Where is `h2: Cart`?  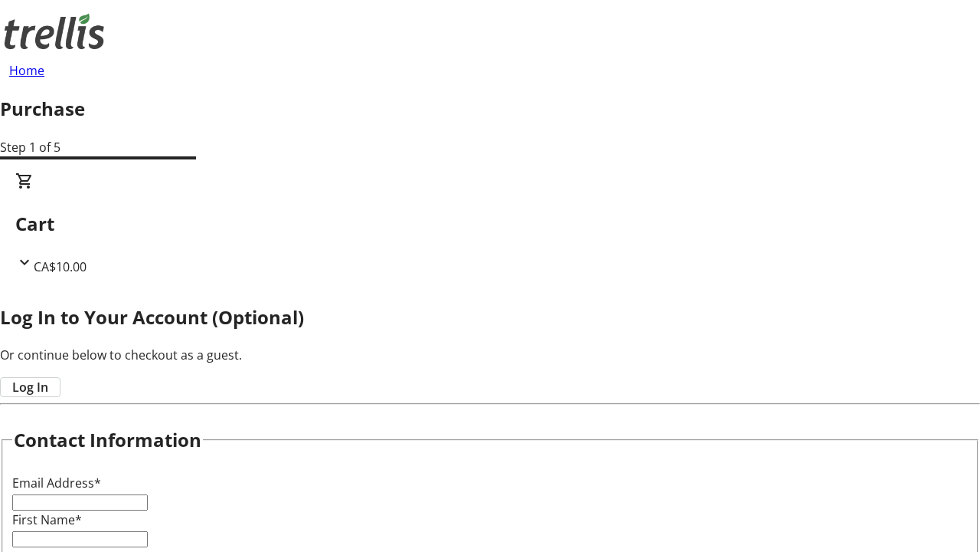 h2: Cart is located at coordinates (490, 223).